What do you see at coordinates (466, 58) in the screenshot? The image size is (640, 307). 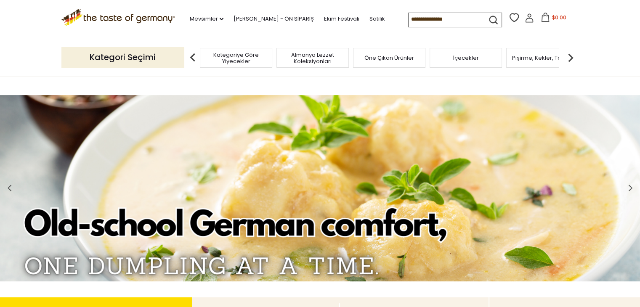 I see `font: İçecekler` at bounding box center [466, 58].